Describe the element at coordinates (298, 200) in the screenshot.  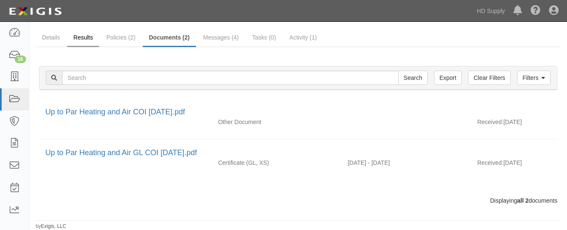
I see `div: Displaying documents` at that location.